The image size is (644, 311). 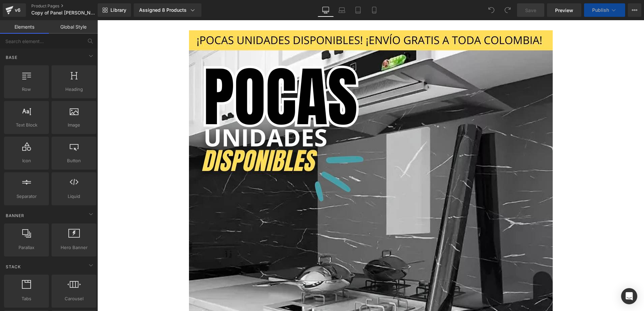 I want to click on span: Save, so click(x=530, y=10).